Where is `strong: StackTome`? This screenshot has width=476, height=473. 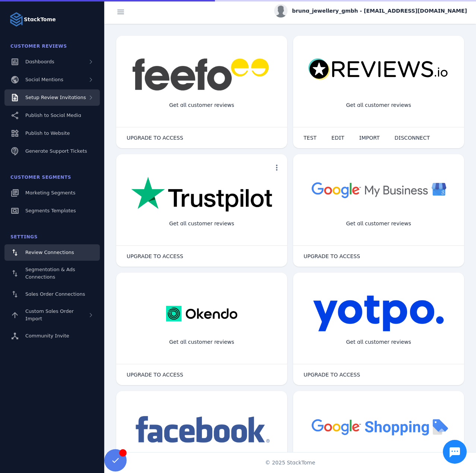 strong: StackTome is located at coordinates (40, 19).